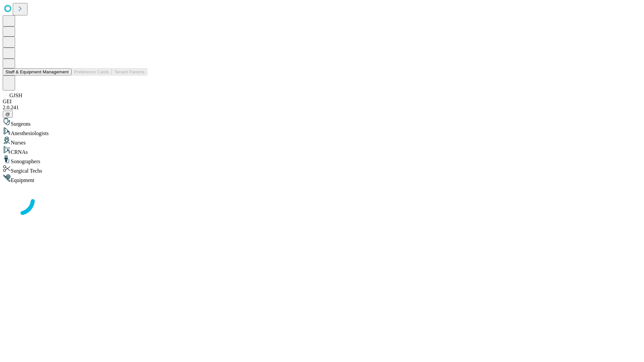 This screenshot has height=362, width=644. What do you see at coordinates (322, 160) in the screenshot?
I see `div: Sonographers` at bounding box center [322, 160].